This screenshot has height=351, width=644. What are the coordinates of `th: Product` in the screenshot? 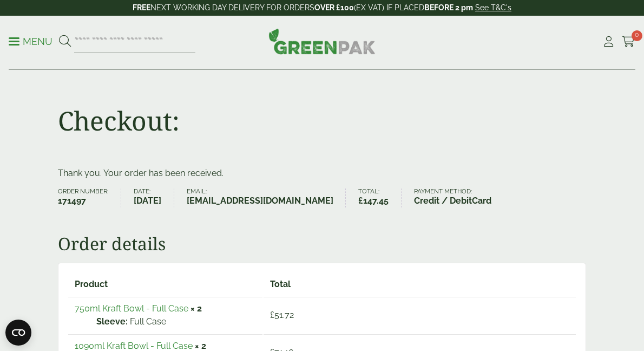 It's located at (165, 284).